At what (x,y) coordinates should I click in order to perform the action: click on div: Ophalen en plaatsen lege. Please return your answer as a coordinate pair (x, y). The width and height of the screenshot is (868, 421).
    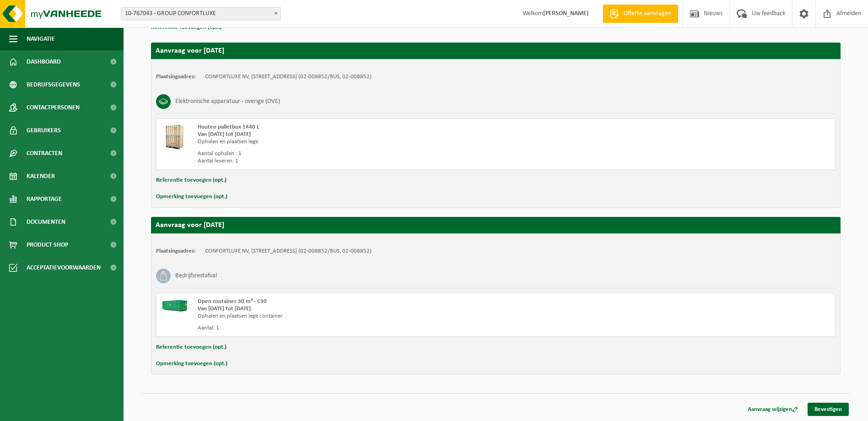
    Looking at the image, I should click on (365, 142).